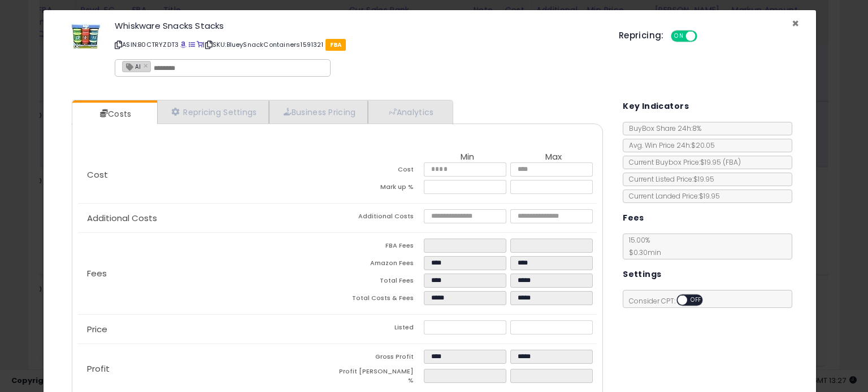  What do you see at coordinates (318, 111) in the screenshot?
I see `a: Business Pricing` at bounding box center [318, 111].